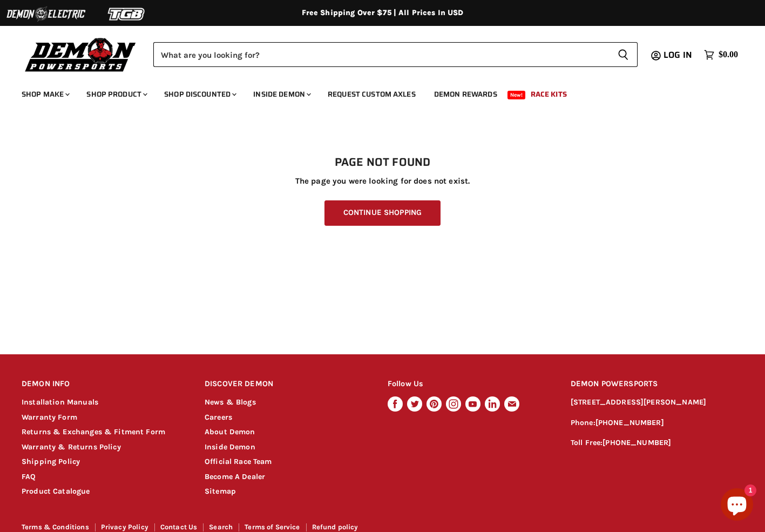 This screenshot has width=765, height=532. I want to click on a: About Demon, so click(230, 431).